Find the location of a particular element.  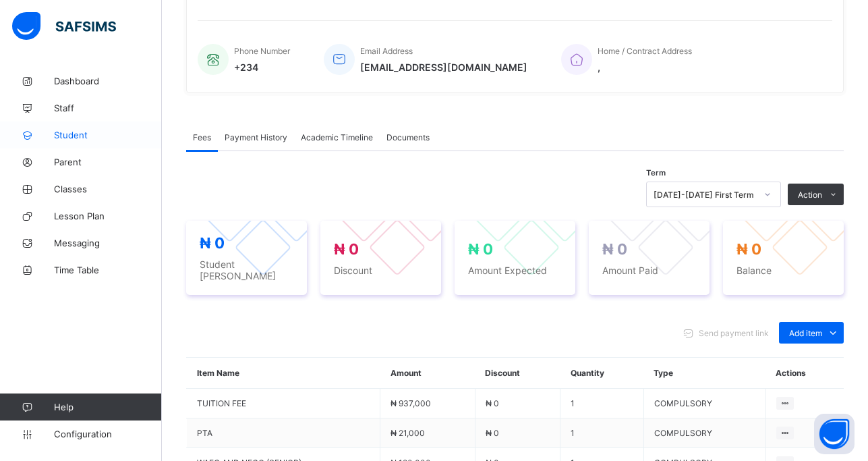

span: ₦ 937,000 is located at coordinates (411, 403).